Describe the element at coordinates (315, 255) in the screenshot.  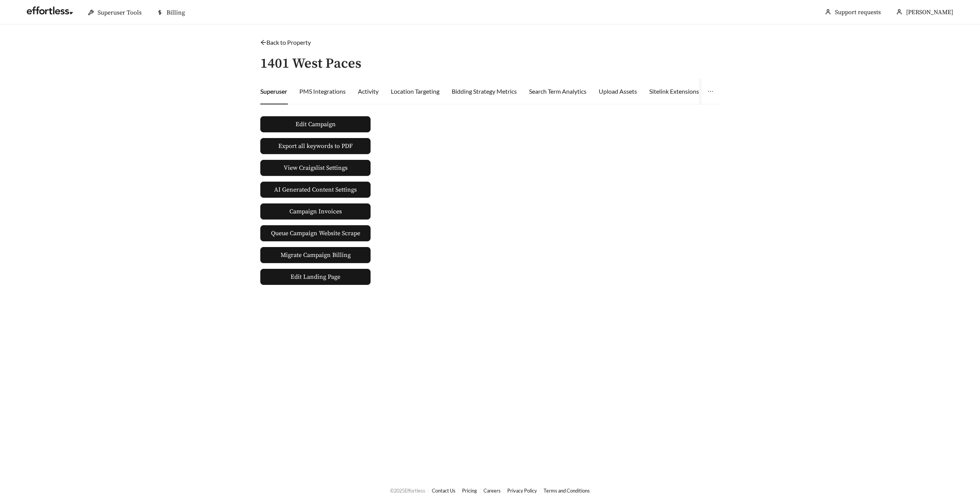
I see `span: Migrate Campaign Billing` at that location.